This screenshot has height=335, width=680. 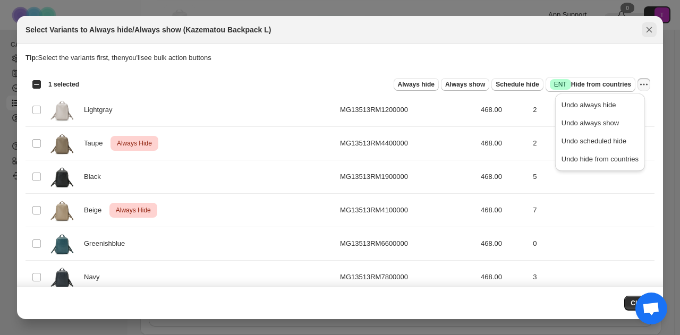 I want to click on td: MG13513RM1200000, so click(x=407, y=110).